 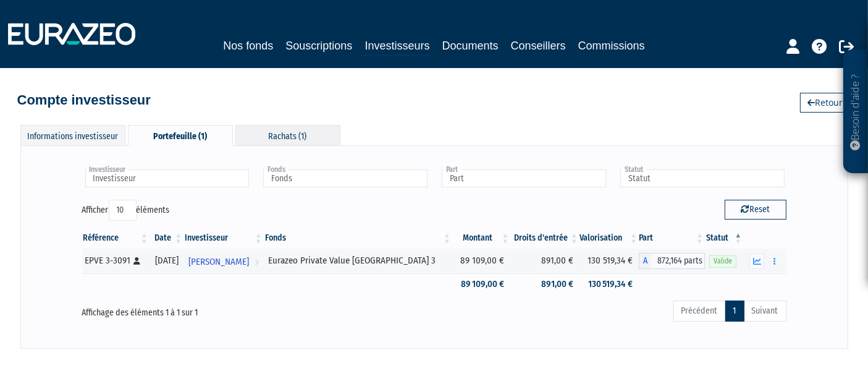 What do you see at coordinates (180, 136) in the screenshot?
I see `div: Portefeuille (1)` at bounding box center [180, 136].